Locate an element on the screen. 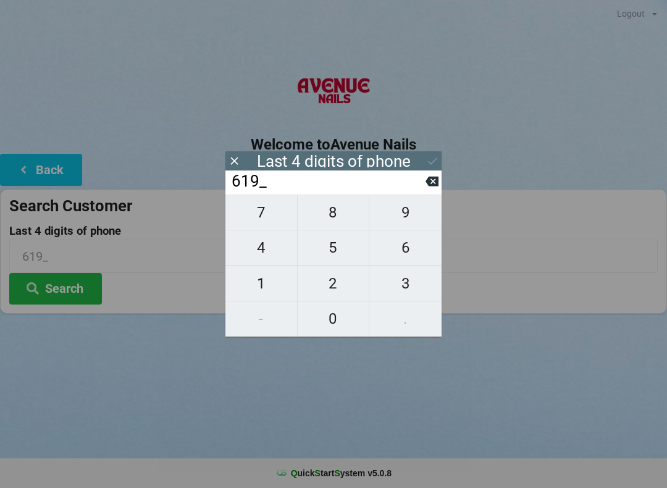  span: 9 is located at coordinates (405, 212).